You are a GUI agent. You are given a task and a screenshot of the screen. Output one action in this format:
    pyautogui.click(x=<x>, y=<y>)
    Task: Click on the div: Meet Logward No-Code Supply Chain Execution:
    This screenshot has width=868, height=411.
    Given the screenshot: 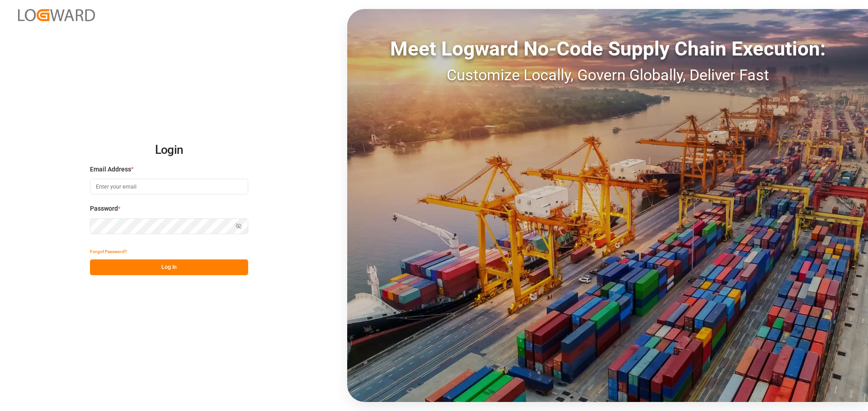 What is the action you would take?
    pyautogui.click(x=607, y=48)
    